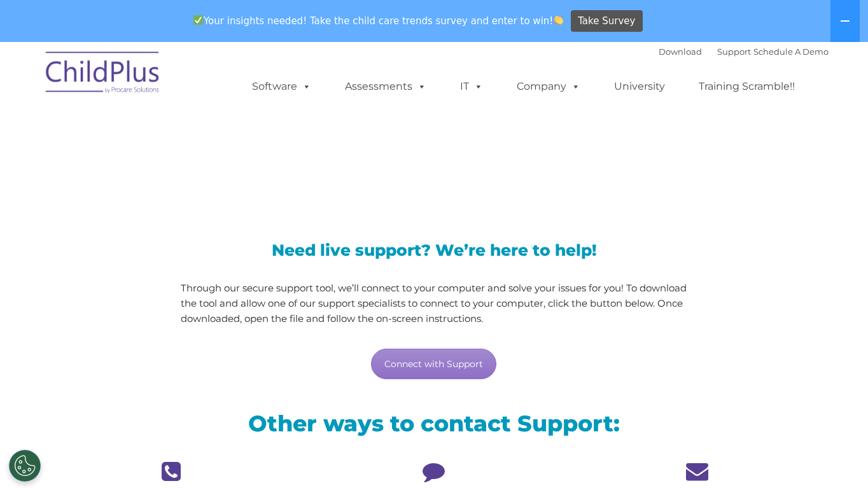 Image resolution: width=868 pixels, height=488 pixels. Describe the element at coordinates (607, 21) in the screenshot. I see `a: Take Survey` at that location.